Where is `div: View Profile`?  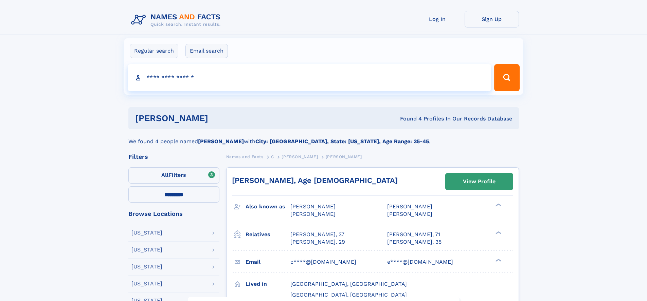
div: View Profile is located at coordinates (479, 182).